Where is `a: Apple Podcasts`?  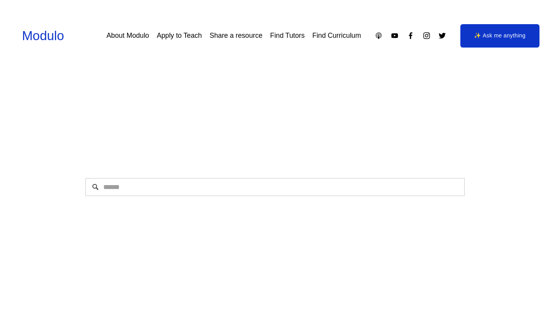
a: Apple Podcasts is located at coordinates (379, 35).